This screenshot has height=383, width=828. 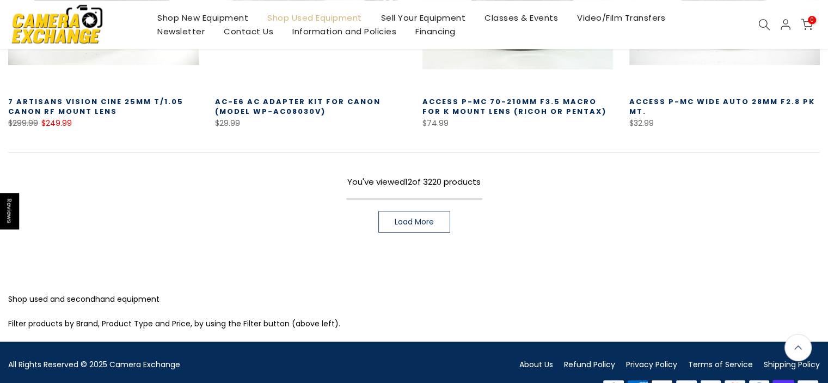 What do you see at coordinates (536, 364) in the screenshot?
I see `a: About Us` at bounding box center [536, 364].